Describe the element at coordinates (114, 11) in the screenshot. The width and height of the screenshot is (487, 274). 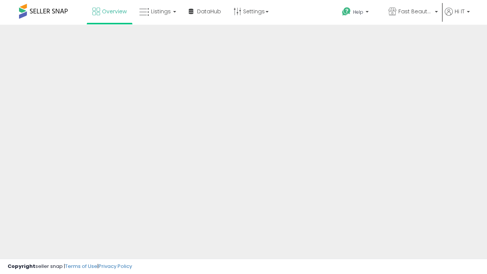
I see `span: Overview` at that location.